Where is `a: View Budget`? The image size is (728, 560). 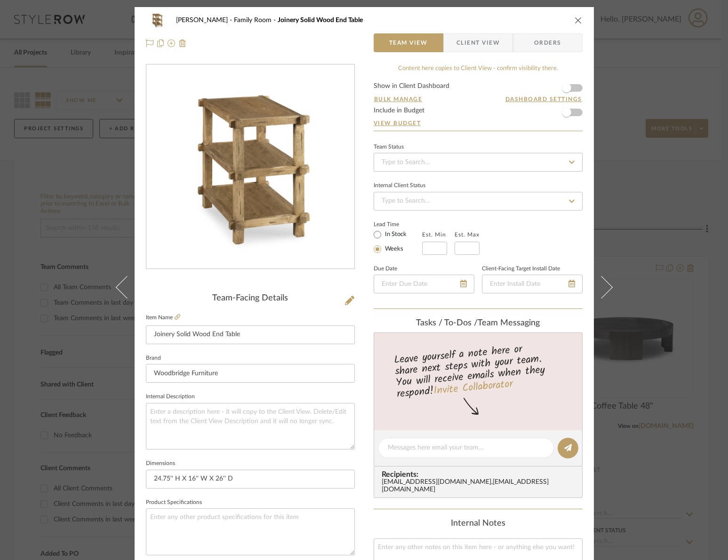 a: View Budget is located at coordinates (478, 123).